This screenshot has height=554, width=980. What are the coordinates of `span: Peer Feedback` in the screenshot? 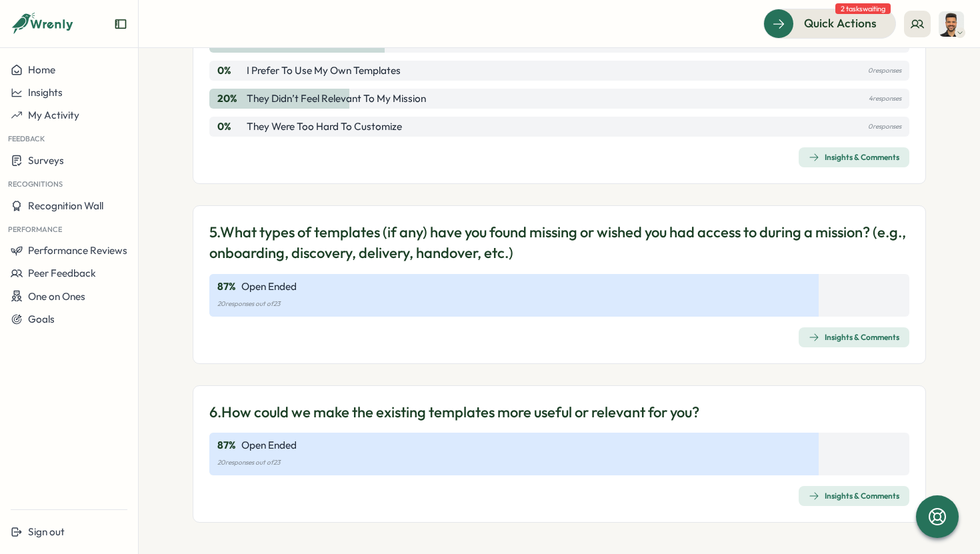 It's located at (62, 273).